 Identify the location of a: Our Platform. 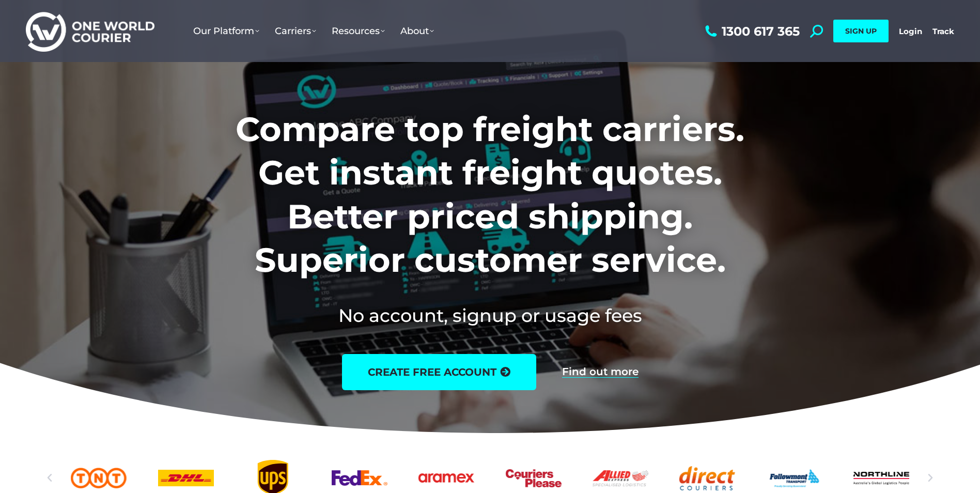
(226, 31).